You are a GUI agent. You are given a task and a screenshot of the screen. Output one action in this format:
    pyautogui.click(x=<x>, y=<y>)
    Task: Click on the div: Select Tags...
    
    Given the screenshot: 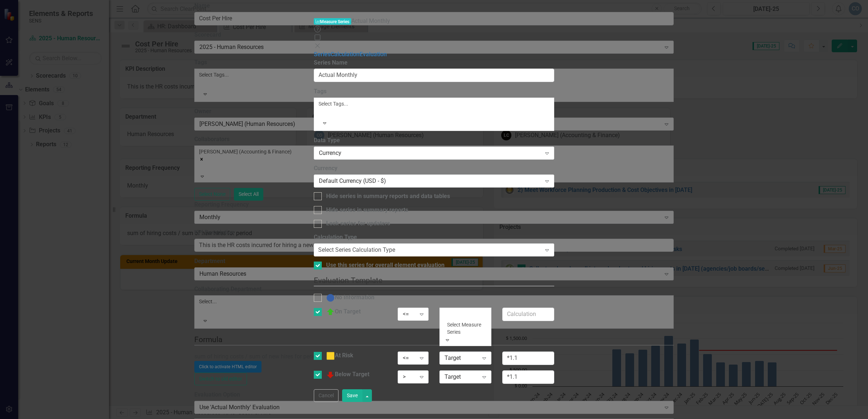 What is the action you would take?
    pyautogui.click(x=434, y=104)
    